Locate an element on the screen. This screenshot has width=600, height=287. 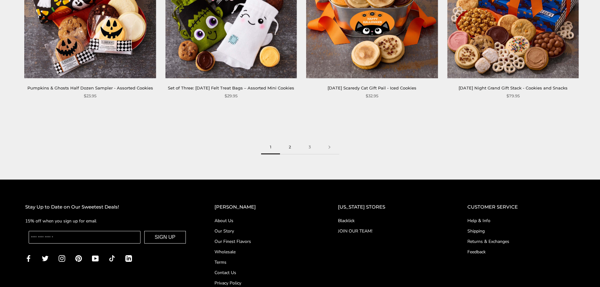
span: $29.95 is located at coordinates (231, 96).